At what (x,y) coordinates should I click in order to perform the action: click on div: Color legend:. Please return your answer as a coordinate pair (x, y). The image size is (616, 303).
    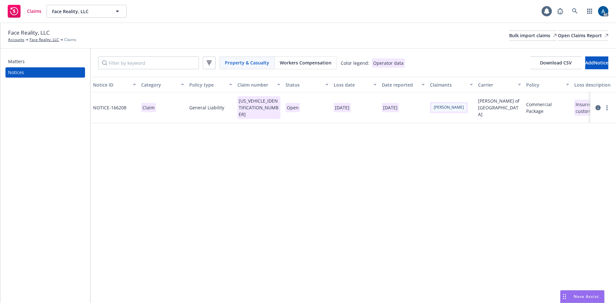
    Looking at the image, I should click on (355, 63).